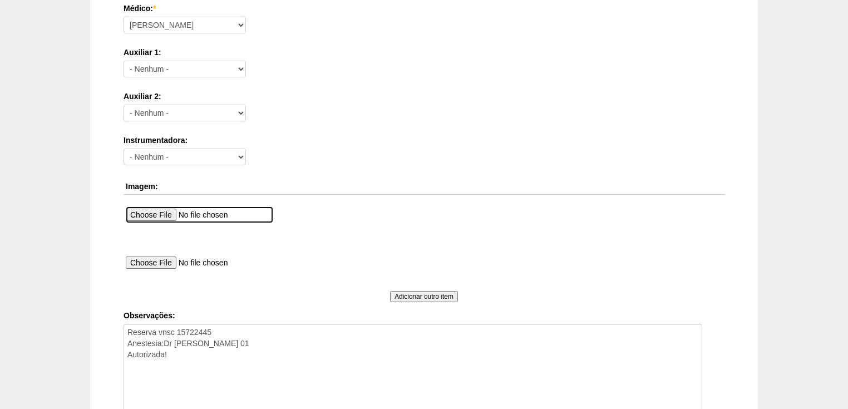 Image resolution: width=848 pixels, height=409 pixels. I want to click on label: Instrumentadora:, so click(424, 140).